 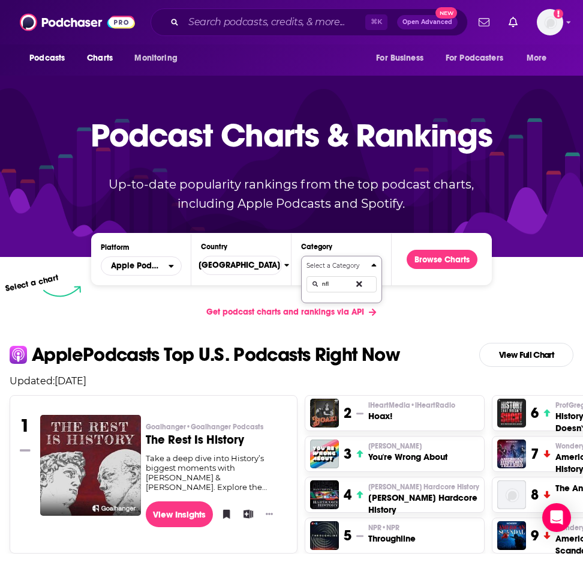 I want to click on img: User Profile, so click(x=550, y=22).